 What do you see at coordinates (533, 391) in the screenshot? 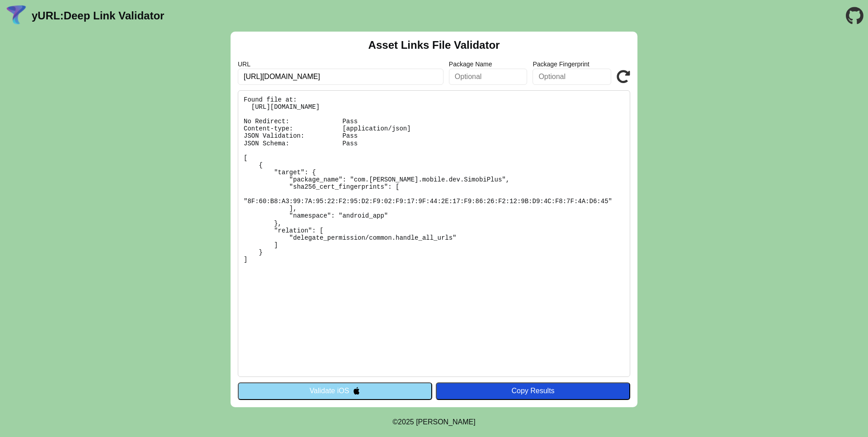
I see `button: Copy Results` at bounding box center [533, 391].